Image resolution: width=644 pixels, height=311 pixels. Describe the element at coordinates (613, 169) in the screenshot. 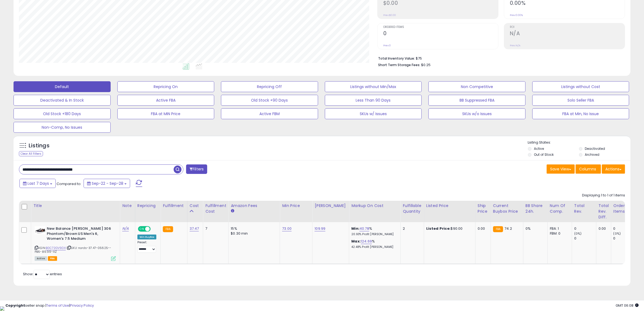

I see `button: Actions` at that location.